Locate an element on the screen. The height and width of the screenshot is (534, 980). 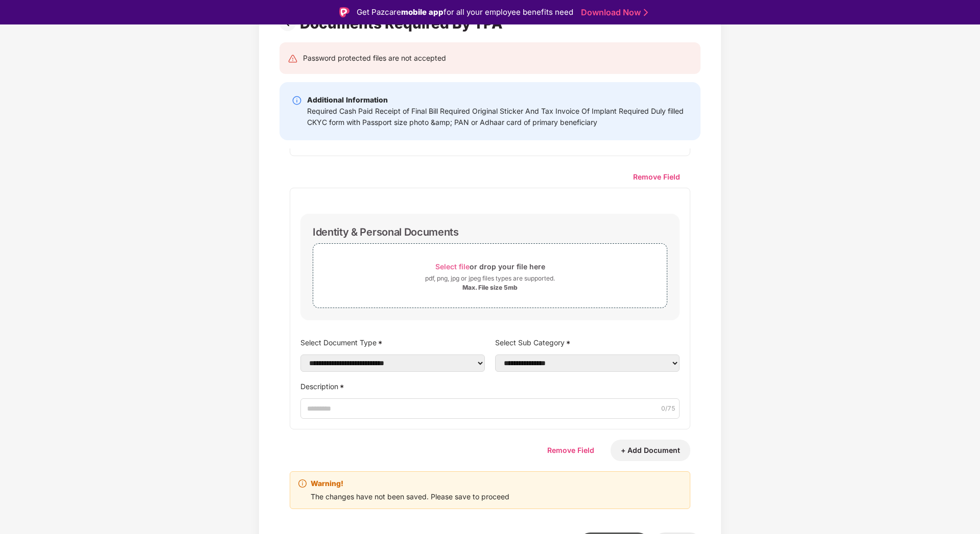
span: info-circle is located at coordinates (303, 483).